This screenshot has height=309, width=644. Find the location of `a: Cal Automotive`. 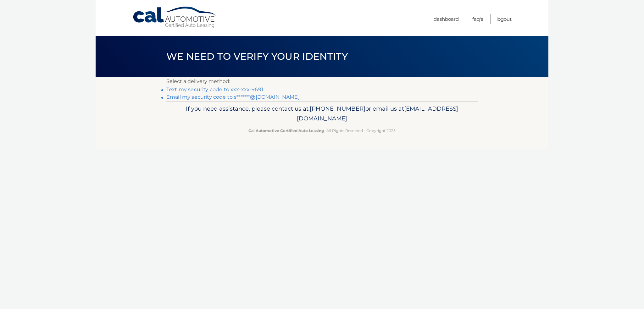

a: Cal Automotive is located at coordinates (175, 17).